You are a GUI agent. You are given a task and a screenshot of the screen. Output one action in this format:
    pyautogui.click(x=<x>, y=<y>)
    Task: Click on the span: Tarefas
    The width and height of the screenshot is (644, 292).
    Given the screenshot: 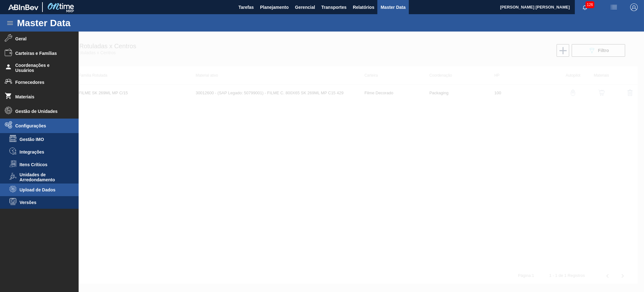 What is the action you would take?
    pyautogui.click(x=246, y=7)
    